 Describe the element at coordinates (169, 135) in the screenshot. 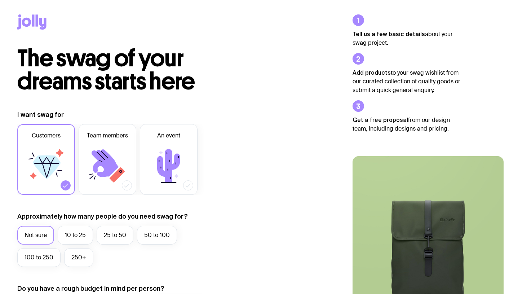

I see `span: An event` at that location.